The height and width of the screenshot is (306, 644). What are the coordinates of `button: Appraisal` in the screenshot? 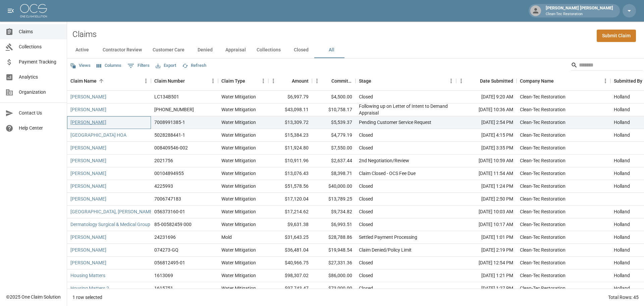 It's located at (235, 50).